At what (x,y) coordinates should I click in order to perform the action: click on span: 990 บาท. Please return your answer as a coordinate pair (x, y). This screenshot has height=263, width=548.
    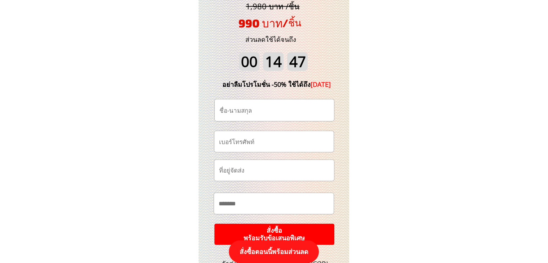
    Looking at the image, I should click on (261, 23).